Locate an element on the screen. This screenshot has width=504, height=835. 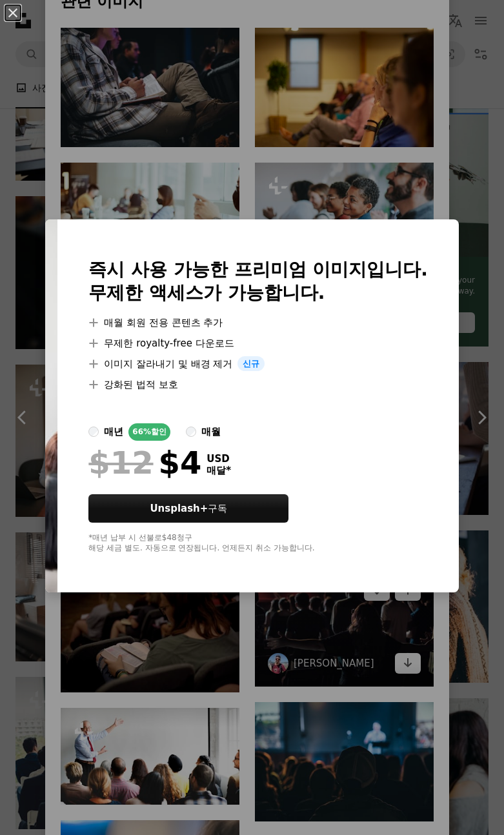
li: 매월 회원 전용 콘텐츠 추가 is located at coordinates (258, 323).